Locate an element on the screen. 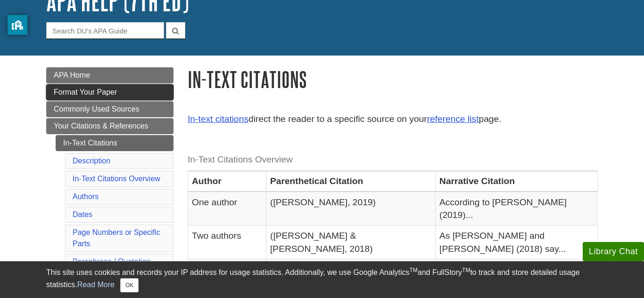 Image resolution: width=644 pixels, height=298 pixels. p: direct the reader to a specific source on your page. is located at coordinates (393, 119).